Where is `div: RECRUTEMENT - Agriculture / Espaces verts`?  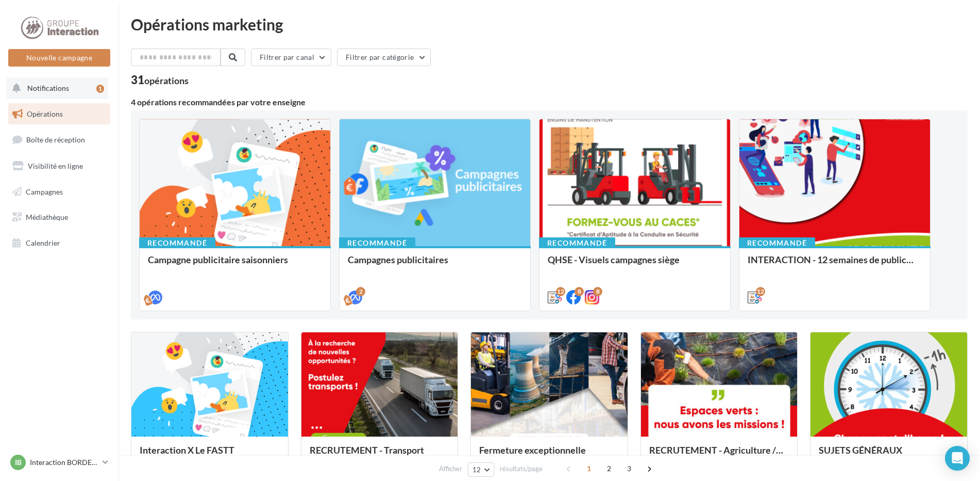 div: RECRUTEMENT - Agriculture / Espaces verts is located at coordinates (719, 454).